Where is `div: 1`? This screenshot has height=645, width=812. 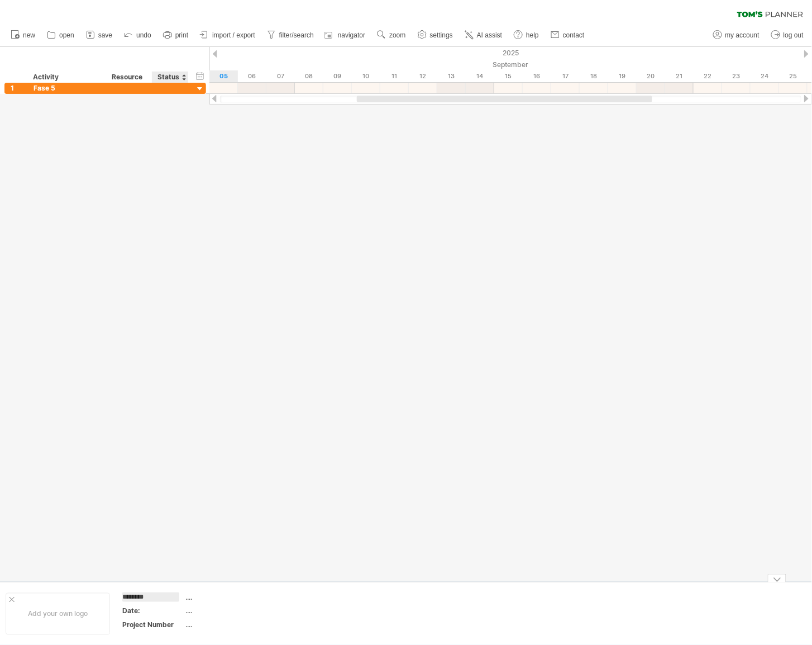 div: 1 is located at coordinates (19, 87).